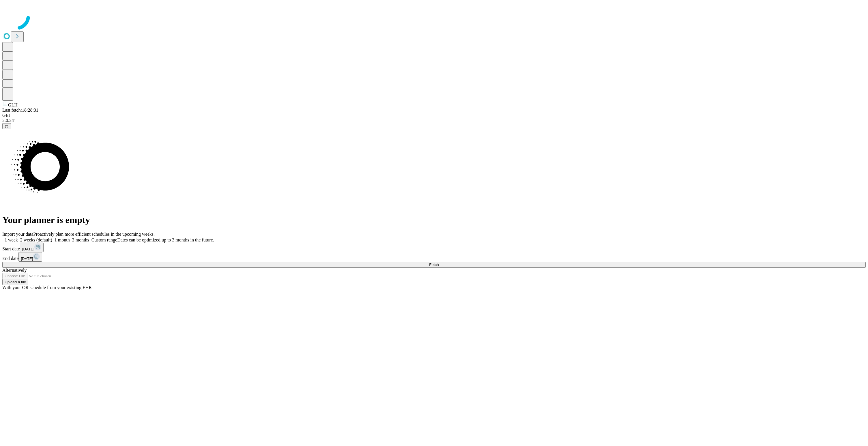  What do you see at coordinates (434, 121) in the screenshot?
I see `div: 2.0.241` at bounding box center [434, 121].